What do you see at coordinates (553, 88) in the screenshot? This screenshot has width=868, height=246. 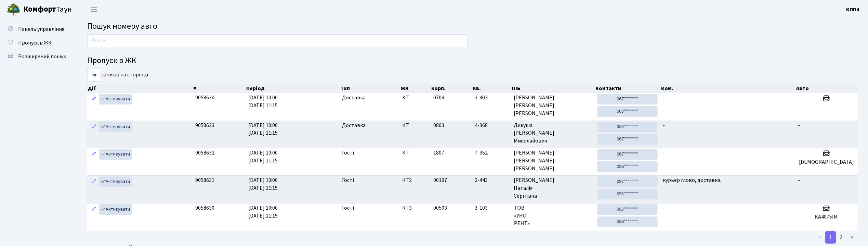 I see `th: ПІБ` at bounding box center [553, 88].